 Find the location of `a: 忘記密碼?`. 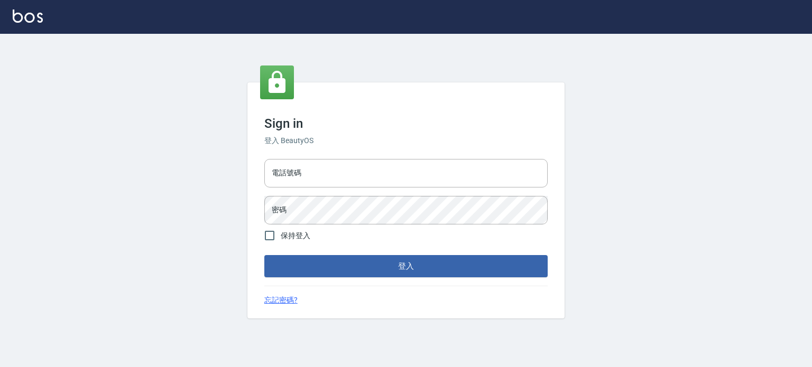

a: 忘記密碼? is located at coordinates (281, 300).